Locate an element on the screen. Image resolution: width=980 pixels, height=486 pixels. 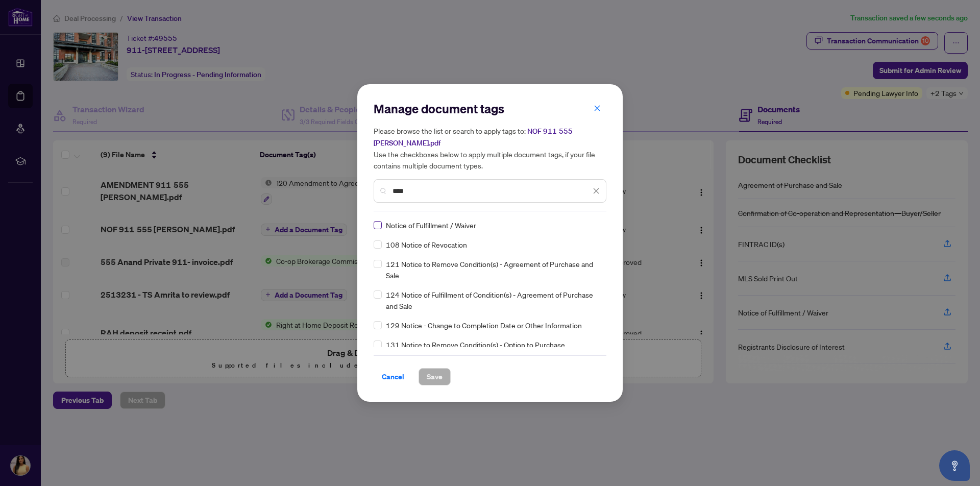
button: Open asap is located at coordinates (954, 465).